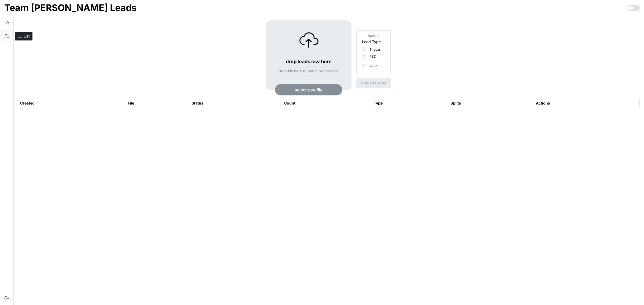 The image size is (644, 305). Describe the element at coordinates (371, 56) in the screenshot. I see `label: PSD` at that location.